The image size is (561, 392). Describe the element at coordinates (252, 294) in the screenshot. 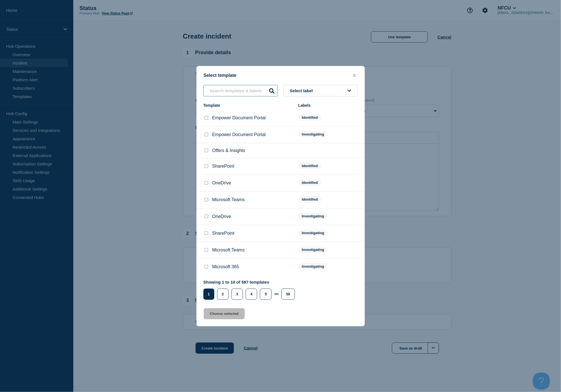

I see `button: 4` at that location.